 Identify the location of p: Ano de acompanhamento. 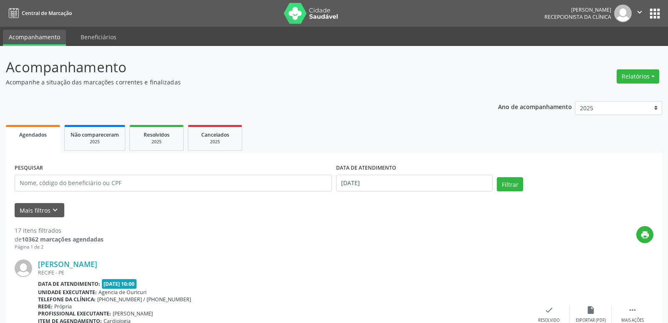
(535, 106).